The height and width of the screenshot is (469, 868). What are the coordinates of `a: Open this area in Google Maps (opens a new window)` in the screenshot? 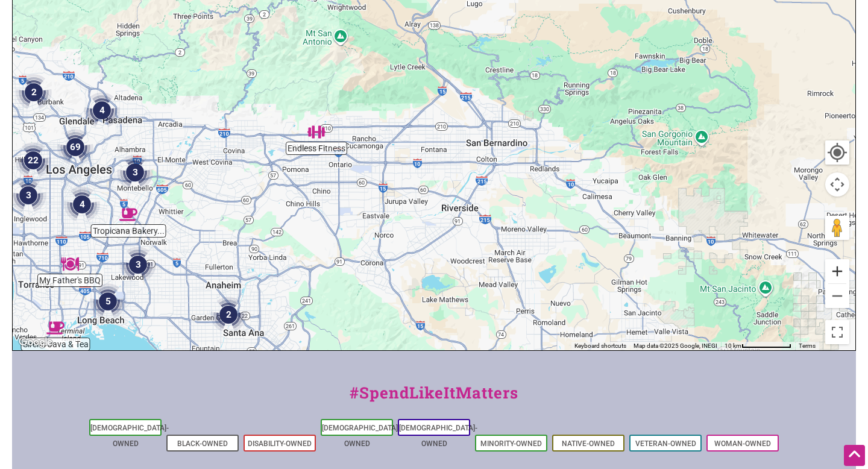 It's located at (36, 342).